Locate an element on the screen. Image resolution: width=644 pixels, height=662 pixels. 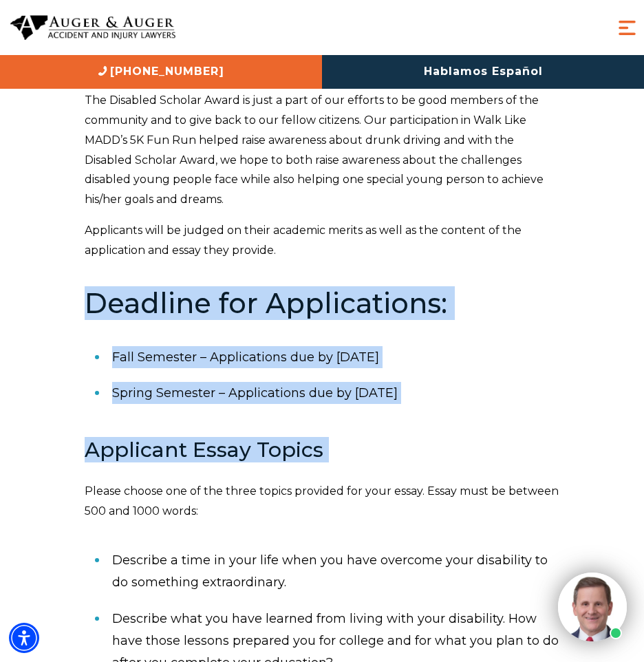
img: Auger & Auger Accident and Injury Lawyers Logo is located at coordinates (93, 27).